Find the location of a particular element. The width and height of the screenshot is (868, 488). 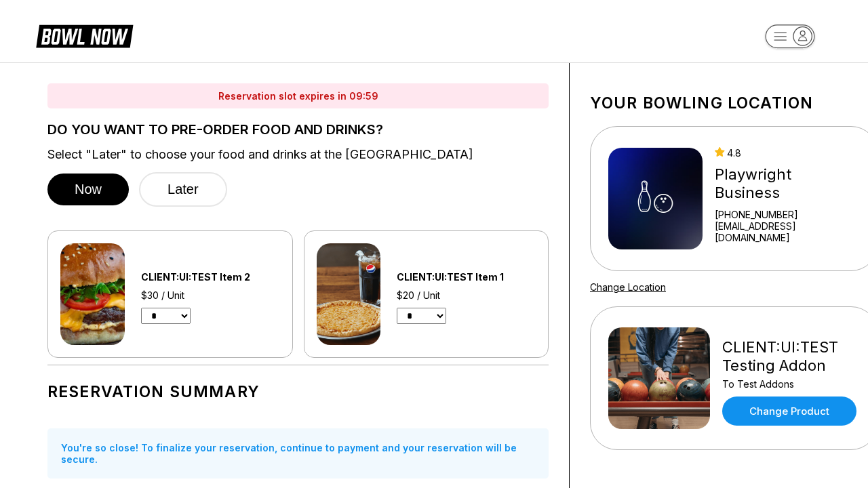

div: CLIENT:UI:TEST Testing Addon is located at coordinates (791, 357).